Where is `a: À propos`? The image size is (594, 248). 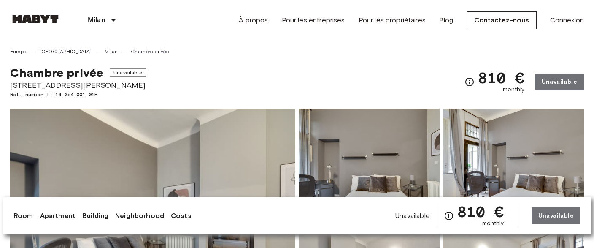 a: À propos is located at coordinates (253, 20).